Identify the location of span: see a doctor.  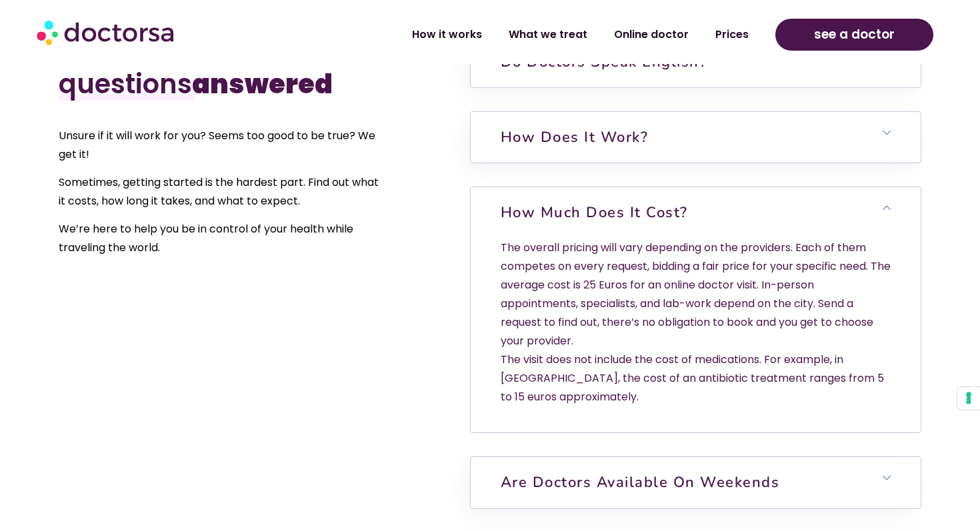
(854, 35).